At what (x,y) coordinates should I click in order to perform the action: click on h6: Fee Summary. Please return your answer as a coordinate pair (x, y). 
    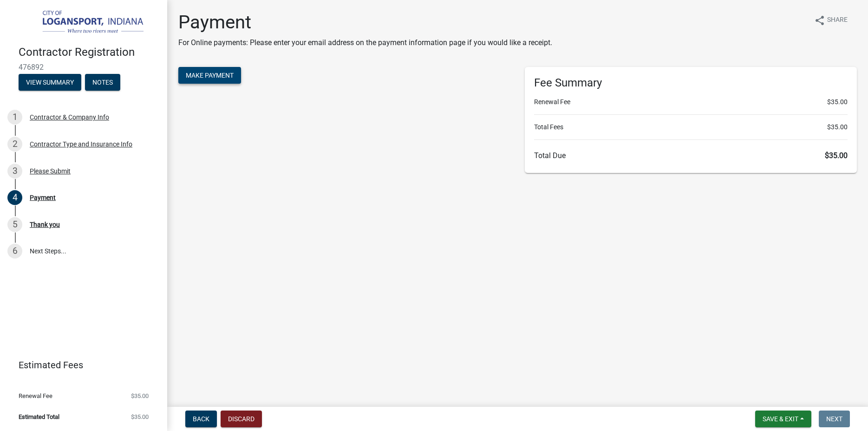
    Looking at the image, I should click on (691, 83).